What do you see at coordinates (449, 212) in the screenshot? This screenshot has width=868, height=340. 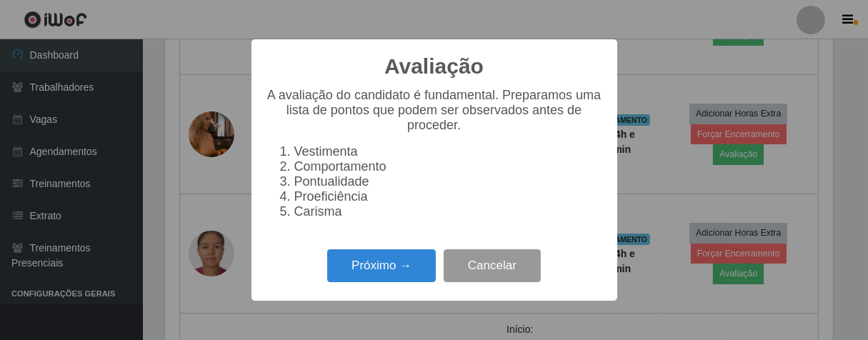 I see `li: Carisma` at bounding box center [449, 212].